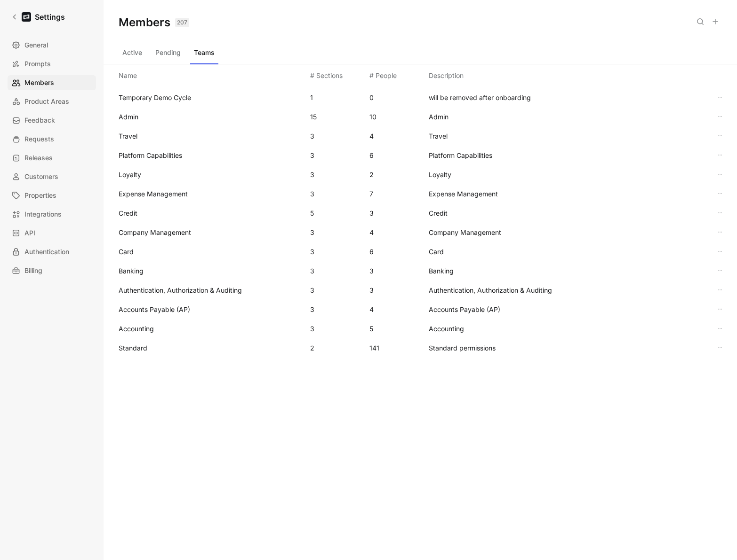  What do you see at coordinates (420, 309) in the screenshot?
I see `div: Accounts Payable (AP)34Accounts Payable (AP)` at bounding box center [420, 309].